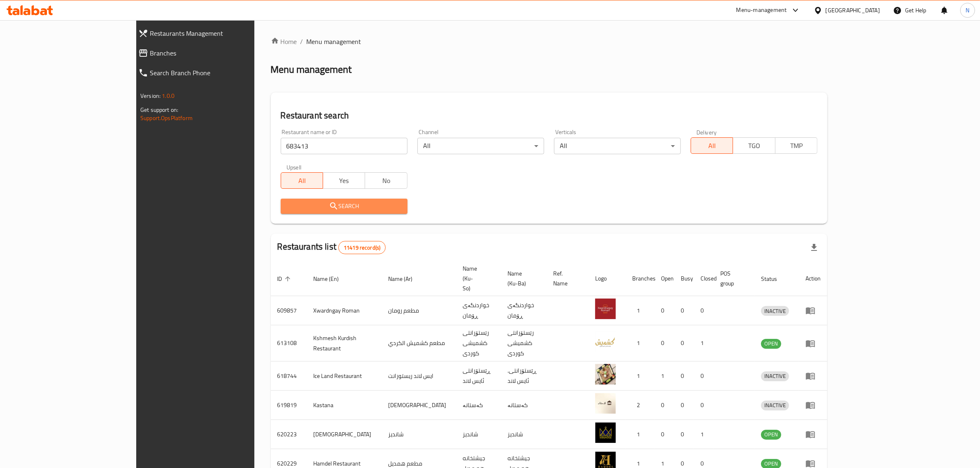 This screenshot has width=980, height=468. Describe the element at coordinates (150, 96) in the screenshot. I see `span: Version:` at that location.